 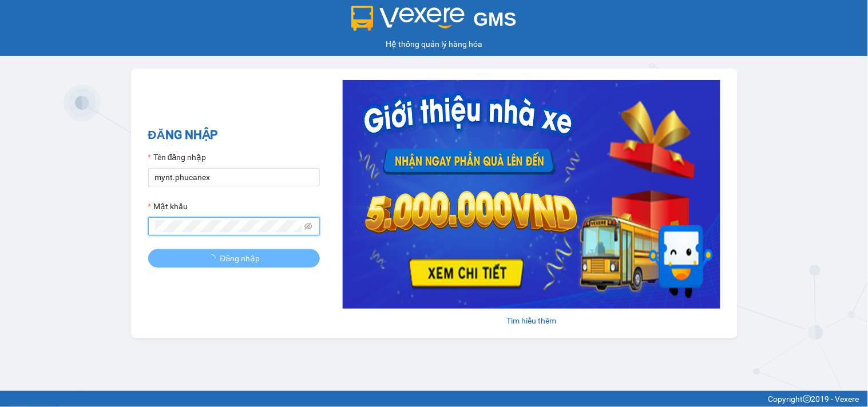 What do you see at coordinates (408, 18) in the screenshot?
I see `img: logo 2` at bounding box center [408, 18].